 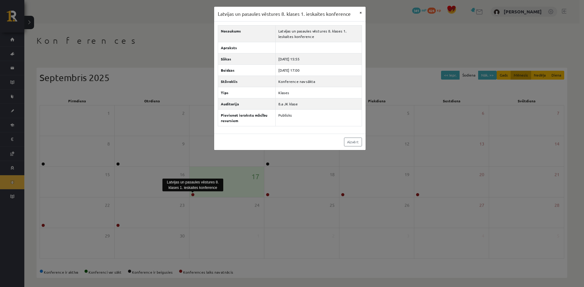 I want to click on th: Pievienot ierakstu mācību resursiem, so click(x=246, y=118).